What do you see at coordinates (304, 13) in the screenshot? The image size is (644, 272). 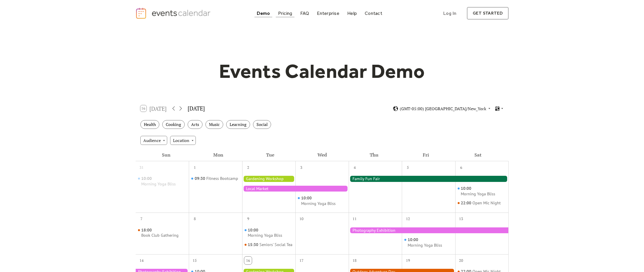 I see `a: FAQ` at bounding box center [304, 13].